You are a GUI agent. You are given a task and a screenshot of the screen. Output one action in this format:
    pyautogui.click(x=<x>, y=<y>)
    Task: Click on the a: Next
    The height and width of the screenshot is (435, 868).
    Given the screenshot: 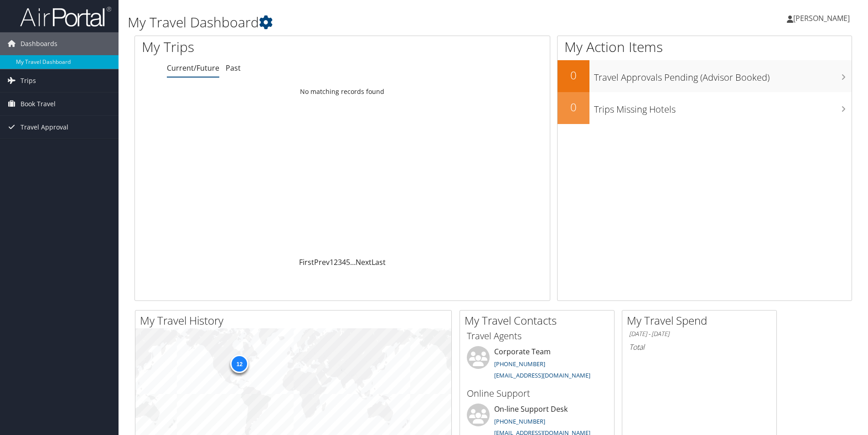 What is the action you would take?
    pyautogui.click(x=363, y=262)
    